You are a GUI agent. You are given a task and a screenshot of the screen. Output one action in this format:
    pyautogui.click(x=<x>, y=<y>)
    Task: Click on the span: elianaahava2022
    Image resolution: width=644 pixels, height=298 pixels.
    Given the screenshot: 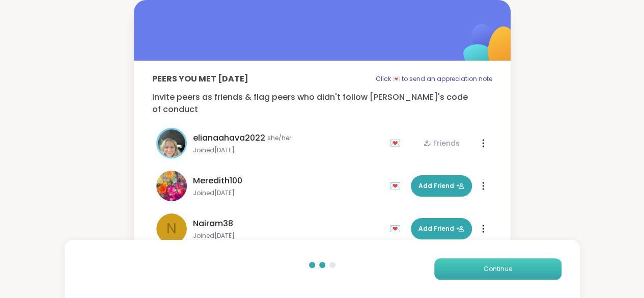 What is the action you would take?
    pyautogui.click(x=229, y=138)
    